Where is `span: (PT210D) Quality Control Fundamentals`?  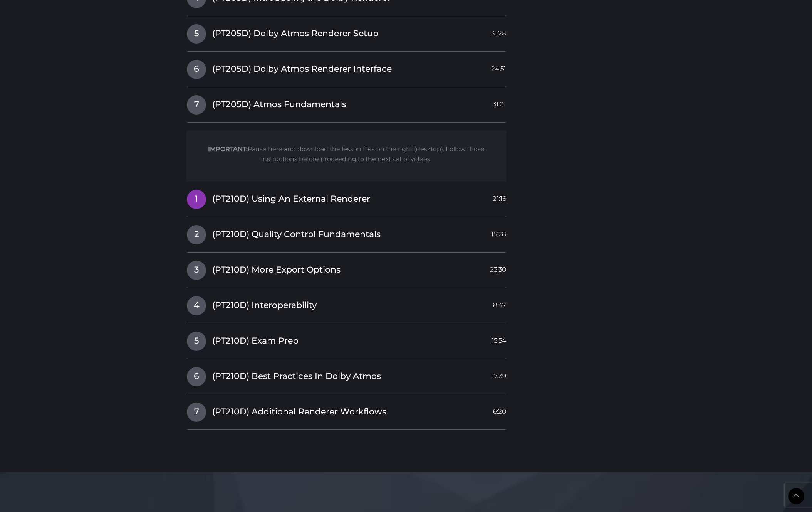 span: (PT210D) Quality Control Fundamentals is located at coordinates (296, 234).